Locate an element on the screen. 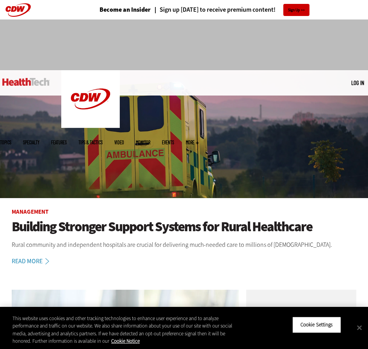 The height and width of the screenshot is (349, 368). a: Features is located at coordinates (59, 142).